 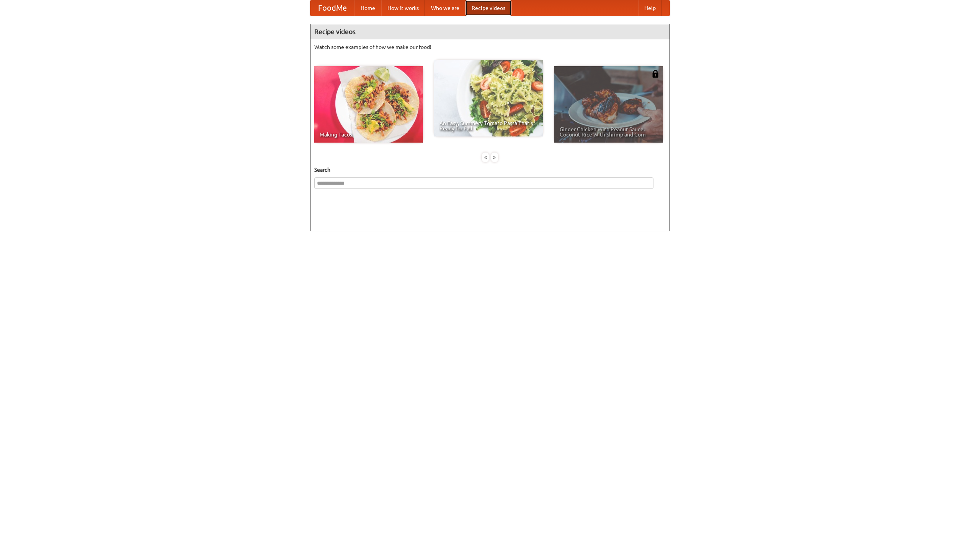 What do you see at coordinates (369, 135) in the screenshot?
I see `span: Making Tacos` at bounding box center [369, 135].